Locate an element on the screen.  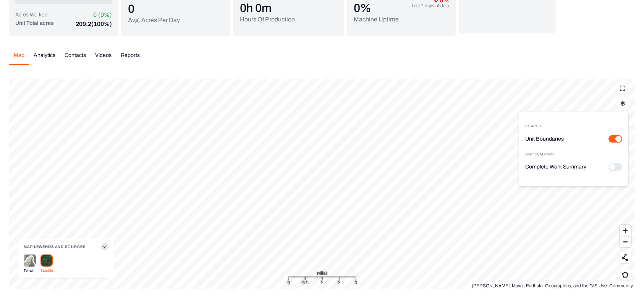
label: Complete Work Summary is located at coordinates (556, 167).